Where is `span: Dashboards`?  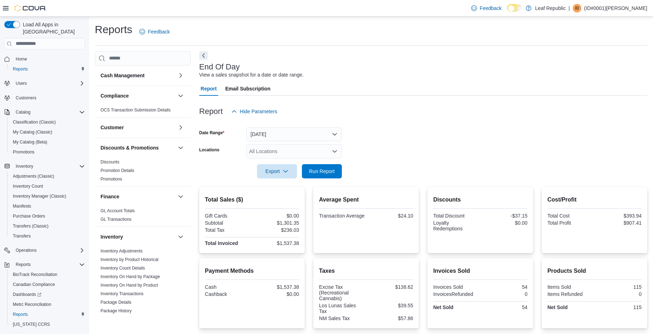
span: Dashboards is located at coordinates (47, 295).